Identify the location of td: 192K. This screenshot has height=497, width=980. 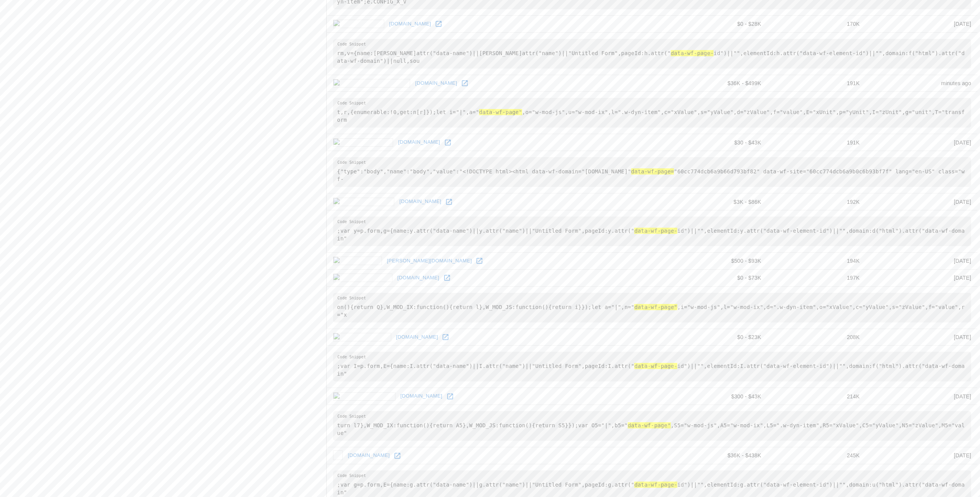
(817, 201).